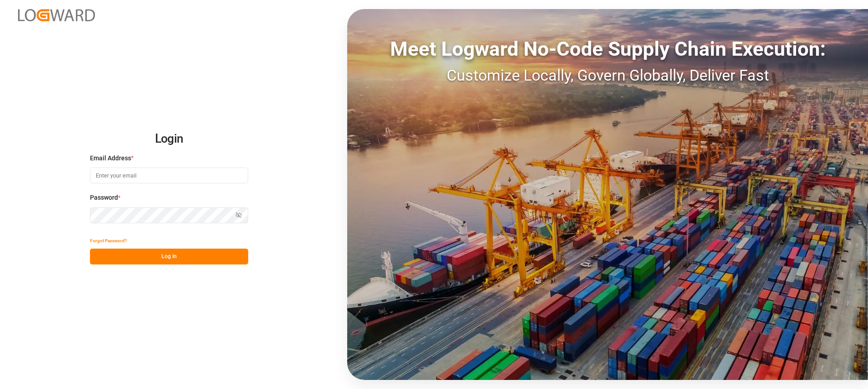  What do you see at coordinates (110, 158) in the screenshot?
I see `span: Email Address` at bounding box center [110, 158].